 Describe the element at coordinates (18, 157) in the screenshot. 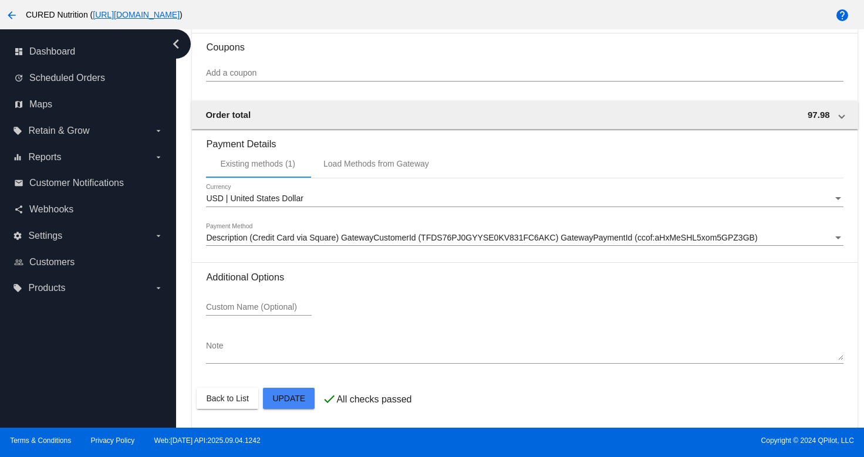

I see `i: equalizer` at that location.